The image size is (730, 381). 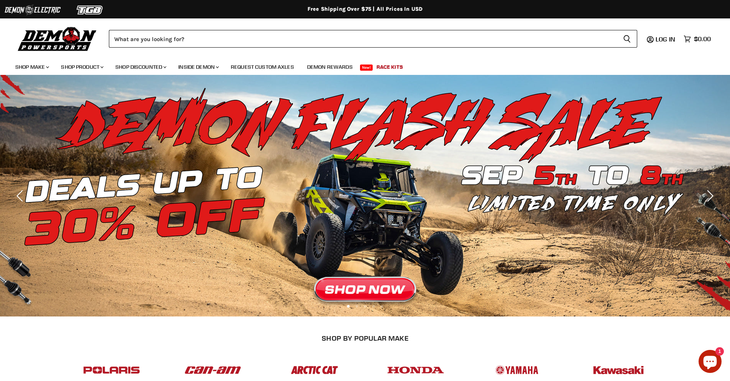 I want to click on li: Page dot 5, so click(x=382, y=306).